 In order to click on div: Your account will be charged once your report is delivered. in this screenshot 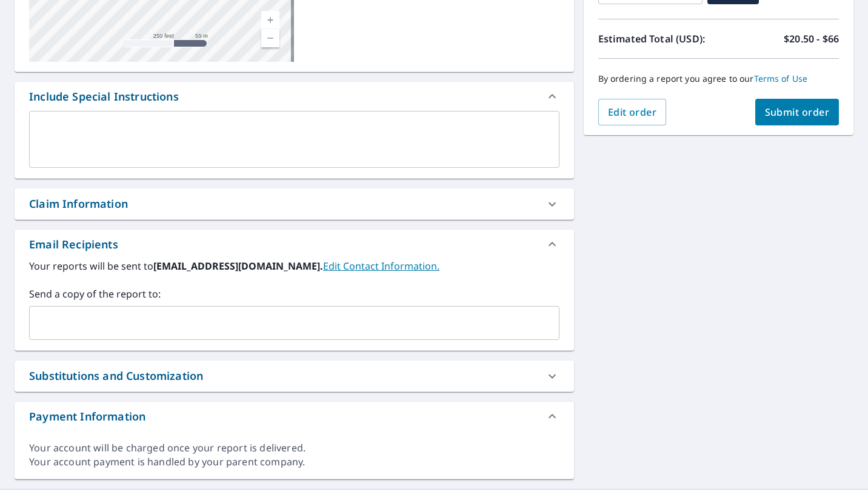, I will do `click(294, 448)`.